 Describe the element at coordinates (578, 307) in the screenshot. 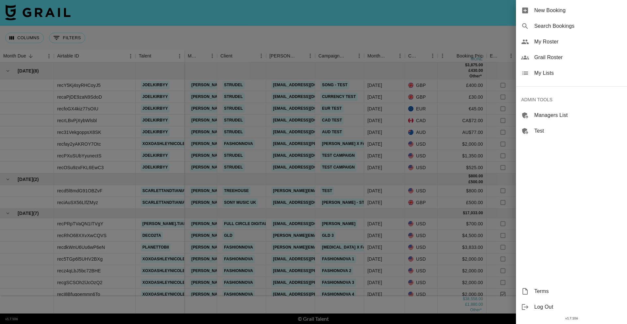

I see `span: Log Out` at that location.